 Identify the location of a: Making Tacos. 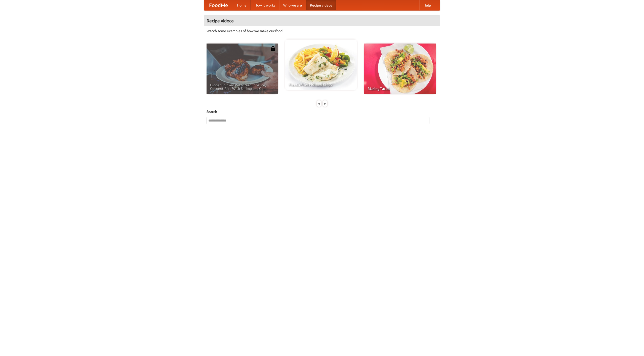
(400, 68).